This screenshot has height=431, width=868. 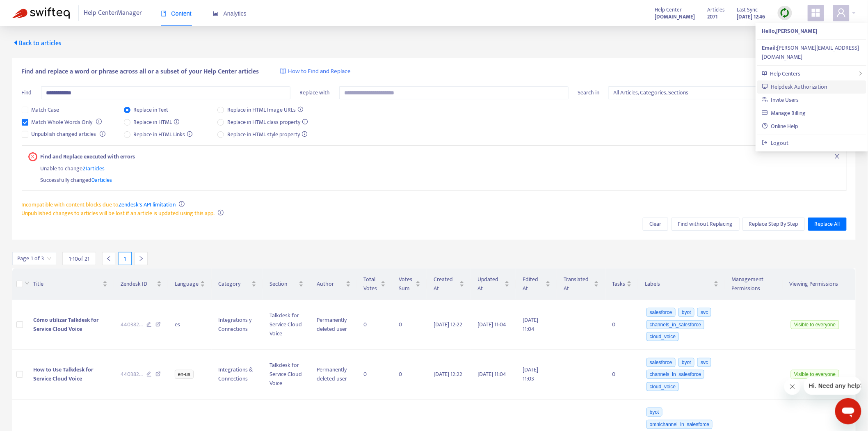 I want to click on th: Updated At, so click(x=493, y=284).